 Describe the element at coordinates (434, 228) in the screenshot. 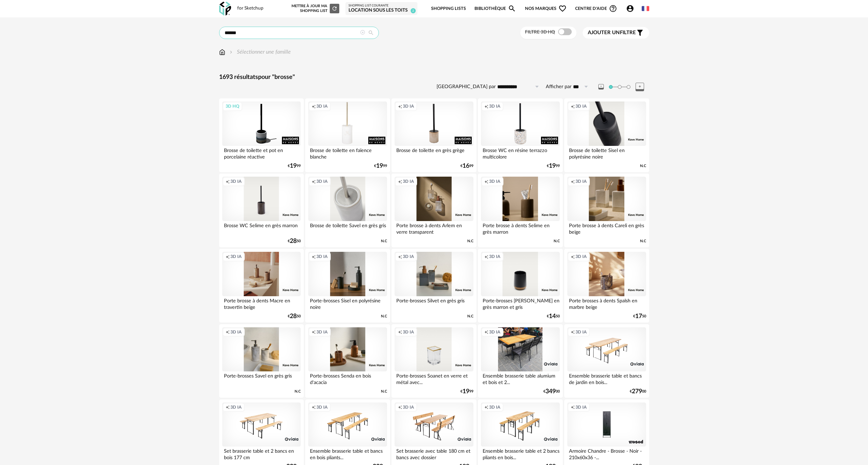

I see `div: Porte brosse à dents Arlem en verre transparent` at that location.